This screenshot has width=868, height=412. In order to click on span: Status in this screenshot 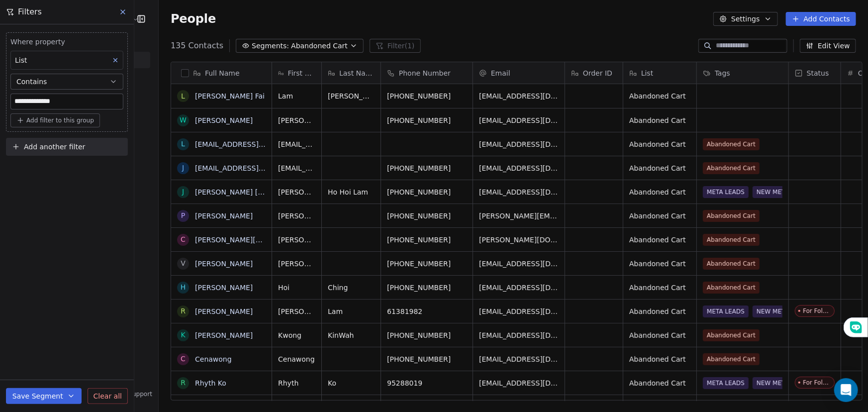, I will do `click(818, 73)`.